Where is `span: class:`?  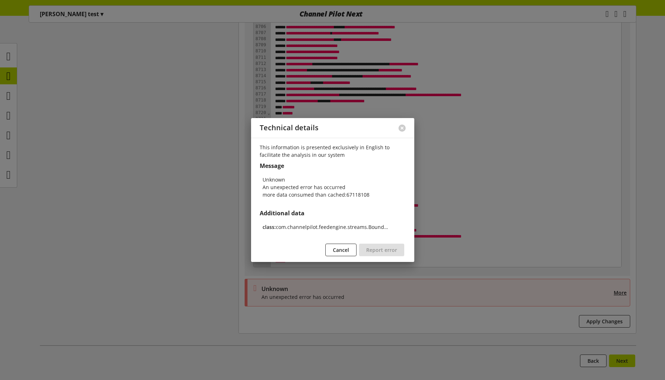
span: class: is located at coordinates (269, 227).